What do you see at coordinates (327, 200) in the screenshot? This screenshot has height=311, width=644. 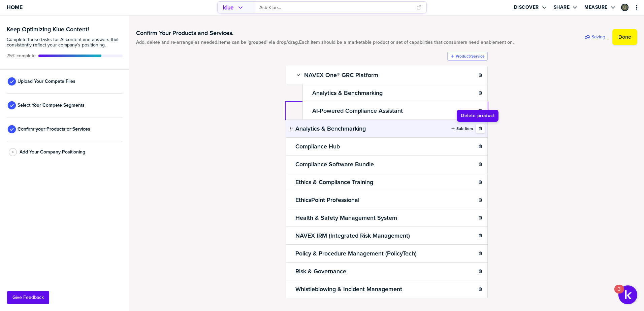 I see `h2: EthicsPoint Professional` at bounding box center [327, 200].